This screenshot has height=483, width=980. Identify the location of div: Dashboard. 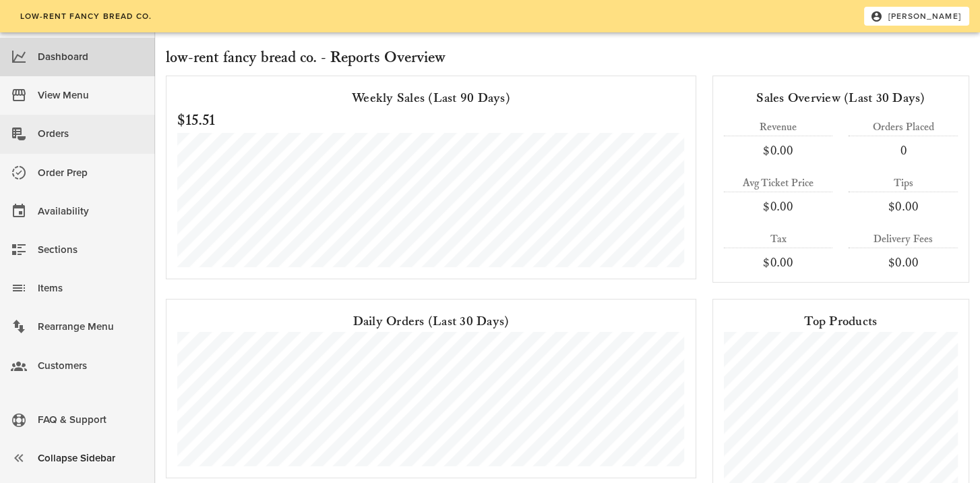
(91, 56).